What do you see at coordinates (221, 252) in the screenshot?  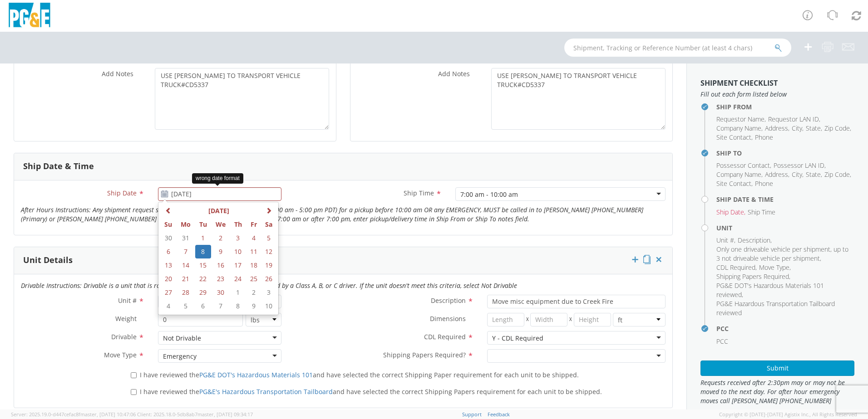 I see `td: 9` at bounding box center [221, 252].